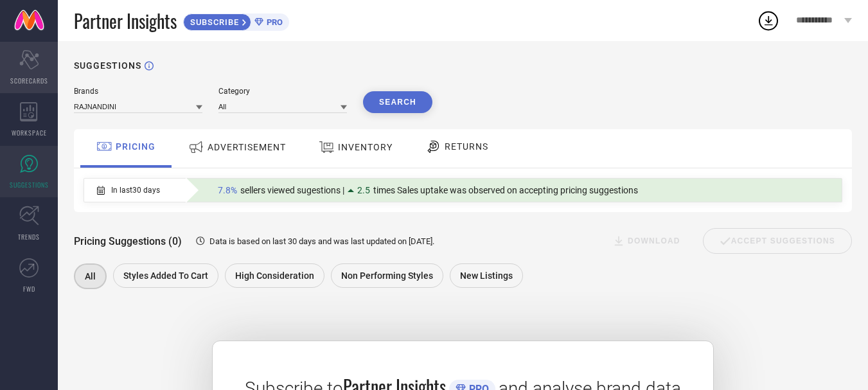 Image resolution: width=868 pixels, height=390 pixels. I want to click on div: Category, so click(283, 92).